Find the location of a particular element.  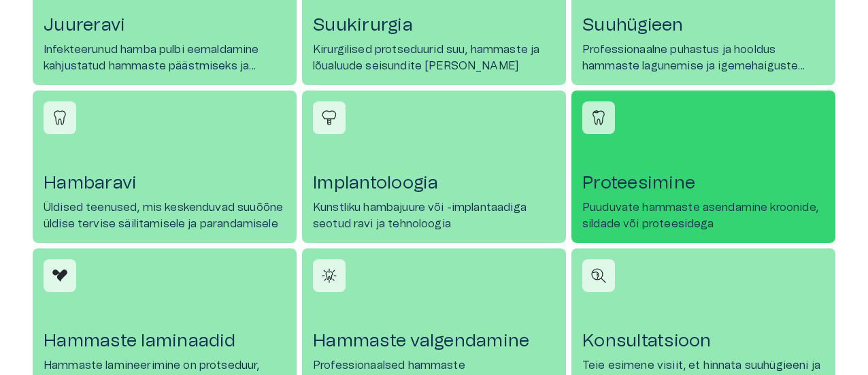

img: Proteesimine icon is located at coordinates (599, 118).